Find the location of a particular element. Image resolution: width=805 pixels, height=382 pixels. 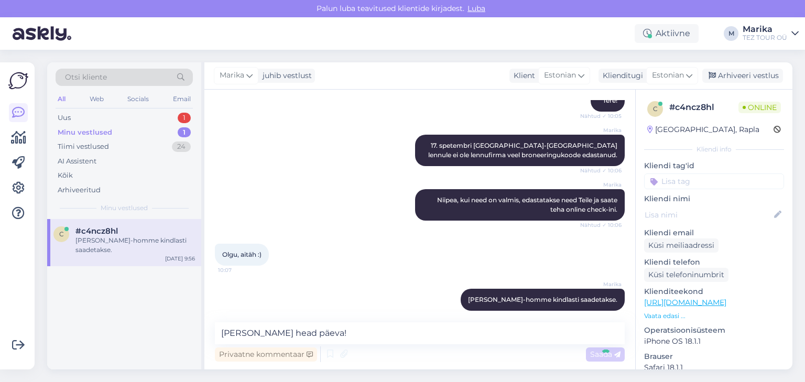

div: Küsi telefoninumbrit is located at coordinates (686, 275).